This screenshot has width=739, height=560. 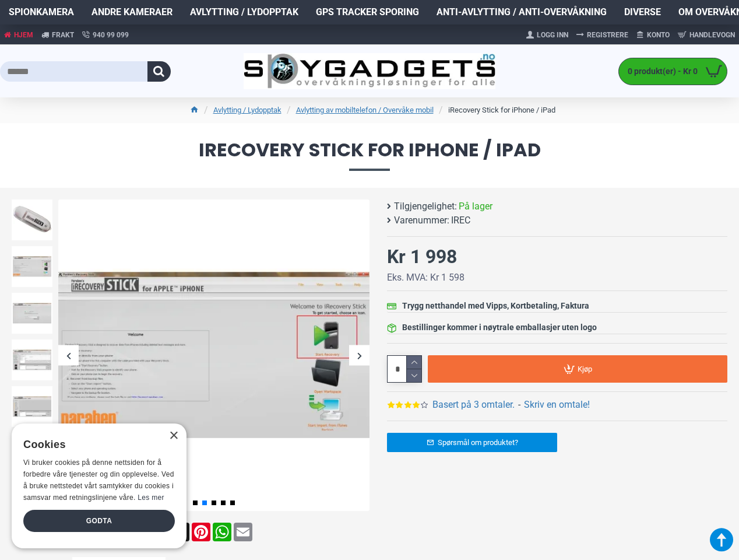 What do you see at coordinates (24, 35) in the screenshot?
I see `span: Hjem` at bounding box center [24, 35].